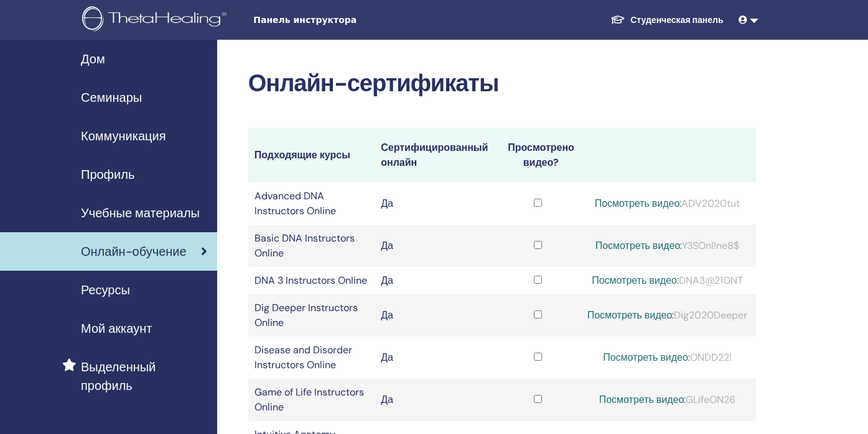 The height and width of the screenshot is (434, 868). I want to click on td: Game of Life Instructors Online, so click(311, 400).